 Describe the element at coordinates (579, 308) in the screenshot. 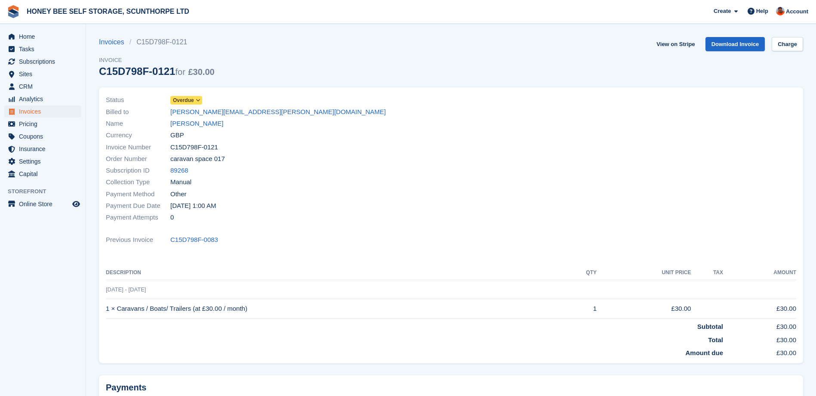

I see `td: 1` at that location.